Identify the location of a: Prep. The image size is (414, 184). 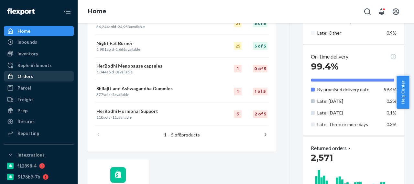
(39, 111).